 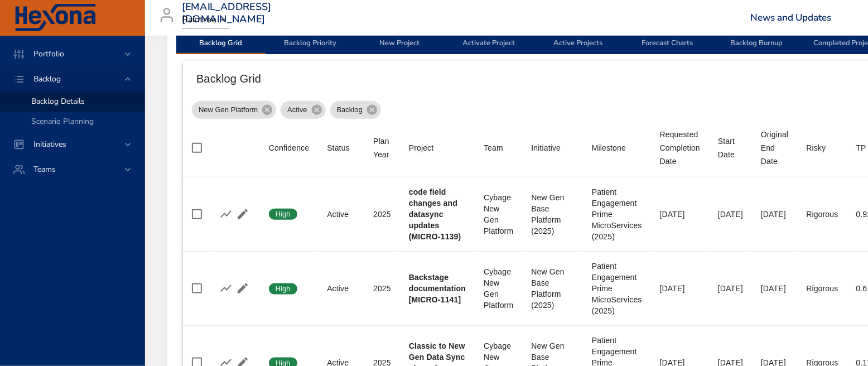 What do you see at coordinates (356, 110) in the screenshot?
I see `div: Backlog` at bounding box center [356, 110].